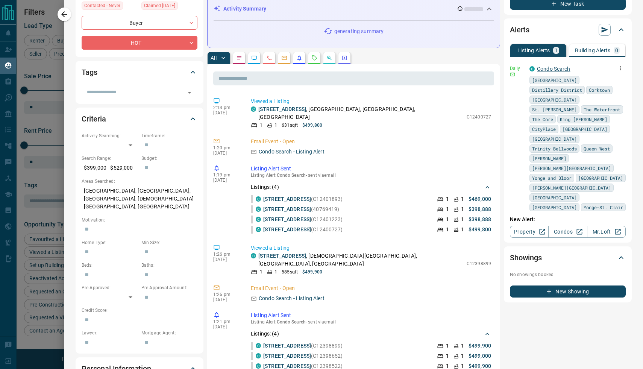 The height and width of the screenshot is (369, 643). I want to click on p: Daily, so click(518, 68).